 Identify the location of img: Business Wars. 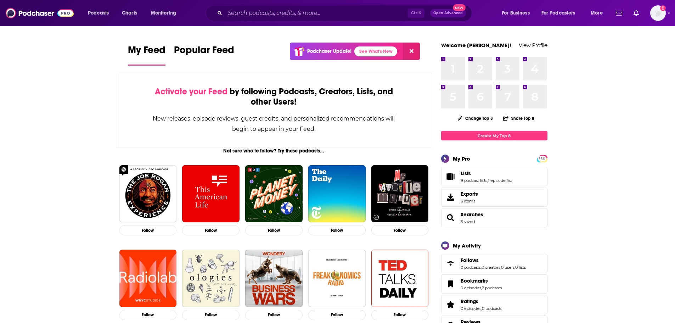
(274, 278).